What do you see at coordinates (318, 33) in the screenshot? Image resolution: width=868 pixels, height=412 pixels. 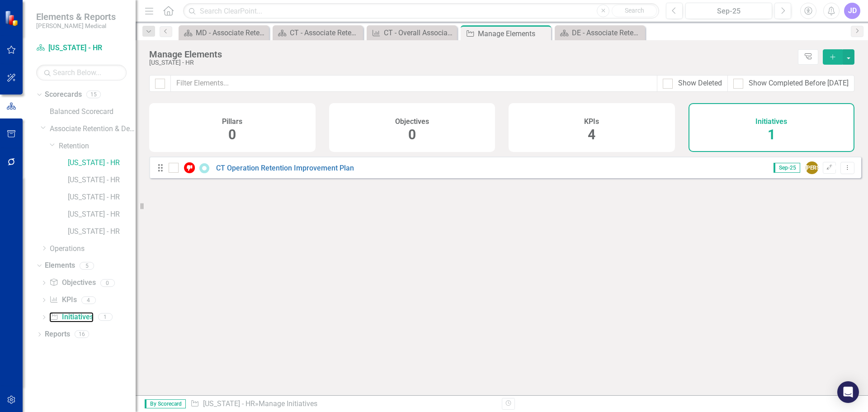 I see `a: CT - Associate Retention` at bounding box center [318, 33].